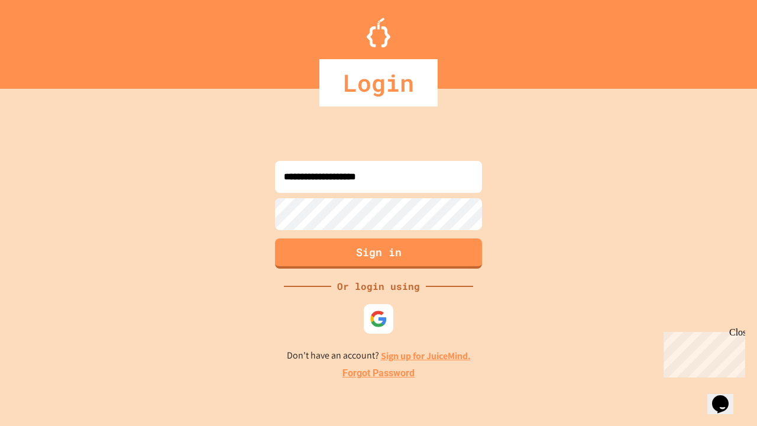 This screenshot has width=757, height=426. What do you see at coordinates (378, 253) in the screenshot?
I see `button: Sign in` at bounding box center [378, 253].